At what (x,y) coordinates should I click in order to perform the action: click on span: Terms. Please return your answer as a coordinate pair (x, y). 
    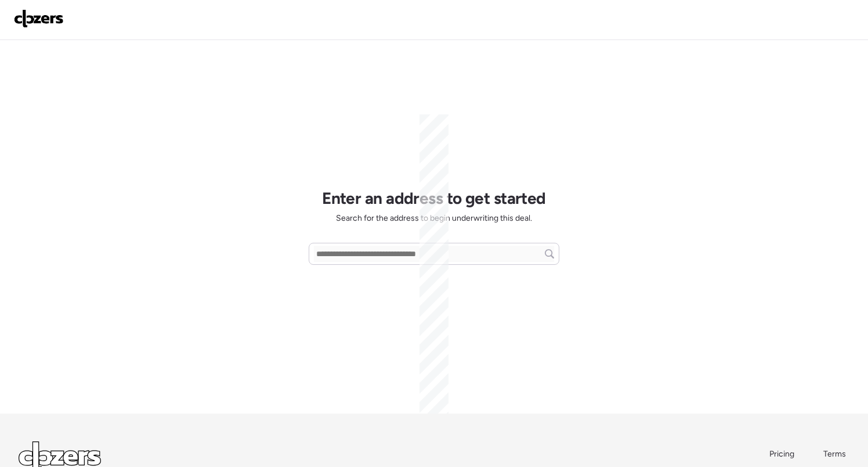
    Looking at the image, I should click on (834, 454).